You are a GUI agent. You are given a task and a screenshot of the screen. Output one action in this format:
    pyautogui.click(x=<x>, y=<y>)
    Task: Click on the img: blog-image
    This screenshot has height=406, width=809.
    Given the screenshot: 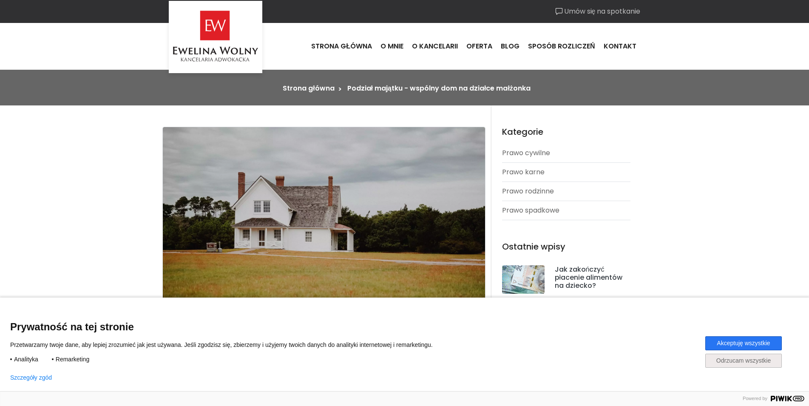 What is the action you would take?
    pyautogui.click(x=324, y=221)
    